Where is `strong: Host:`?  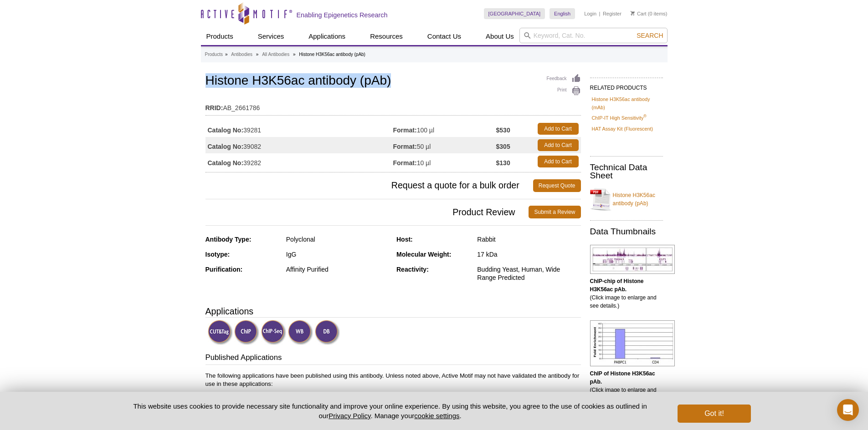
strong: Host: is located at coordinates (405, 239).